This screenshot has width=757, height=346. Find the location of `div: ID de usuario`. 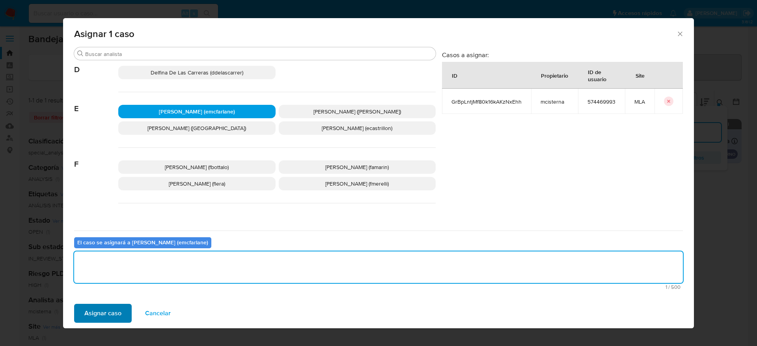

div: ID de usuario is located at coordinates (601, 75).